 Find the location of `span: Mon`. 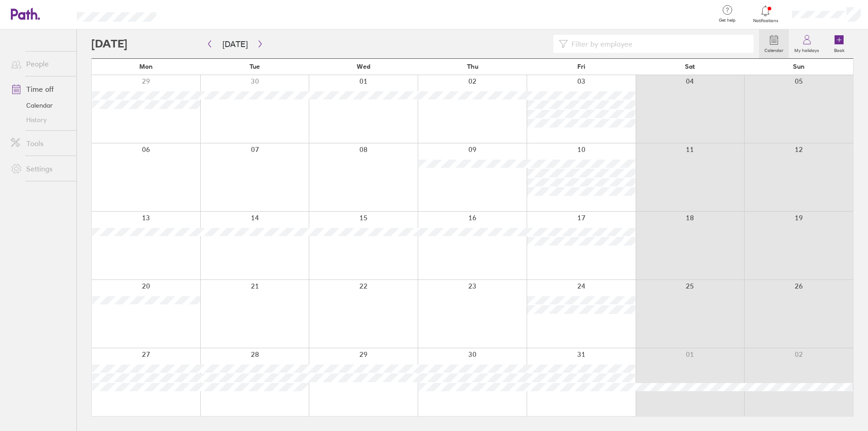

span: Mon is located at coordinates (146, 66).